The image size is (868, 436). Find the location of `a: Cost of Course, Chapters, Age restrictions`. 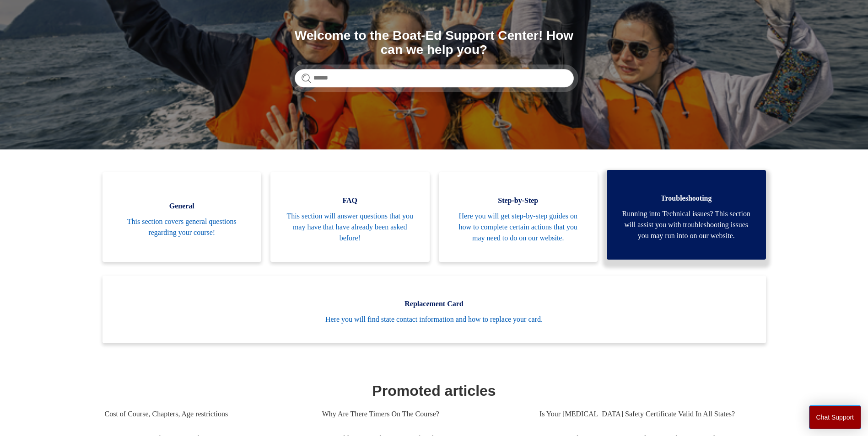

a: Cost of Course, Chapters, Age restrictions is located at coordinates (207, 414).